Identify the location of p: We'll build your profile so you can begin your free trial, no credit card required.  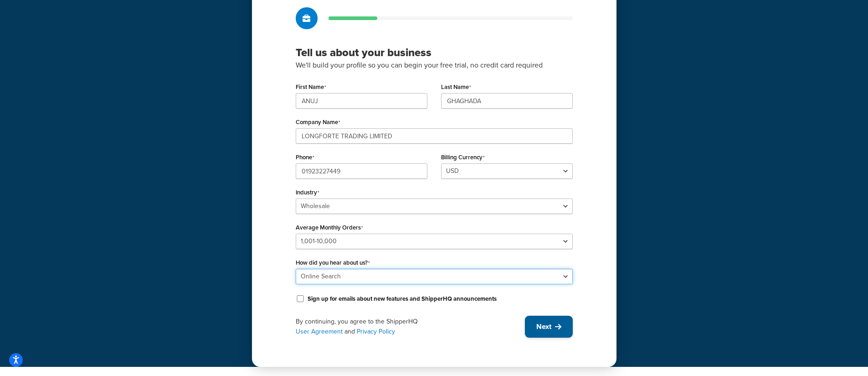
(434, 65).